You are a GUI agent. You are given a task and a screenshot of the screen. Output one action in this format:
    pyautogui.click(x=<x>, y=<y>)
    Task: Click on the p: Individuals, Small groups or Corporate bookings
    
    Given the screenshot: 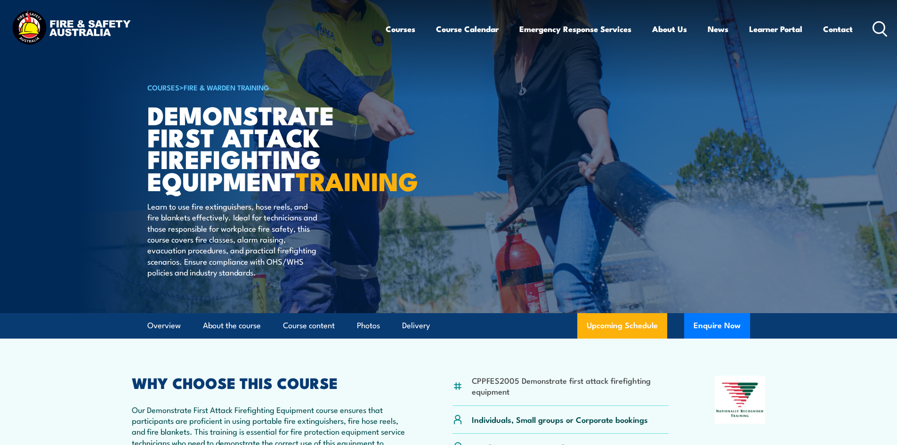 What is the action you would take?
    pyautogui.click(x=560, y=419)
    